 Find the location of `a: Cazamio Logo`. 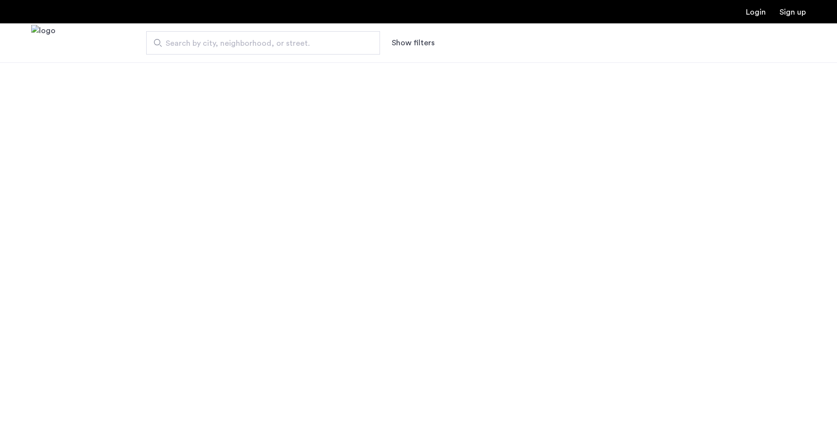

a: Cazamio Logo is located at coordinates (43, 43).